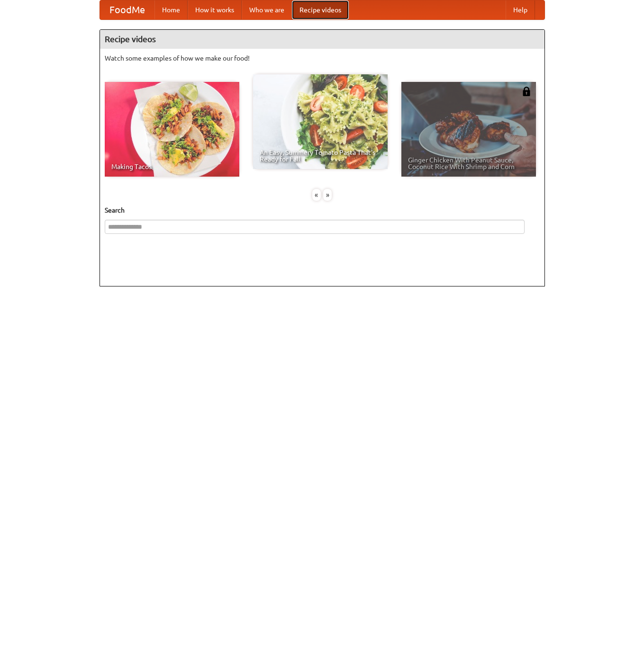 The height and width of the screenshot is (670, 644). Describe the element at coordinates (520, 10) in the screenshot. I see `a: Help` at that location.